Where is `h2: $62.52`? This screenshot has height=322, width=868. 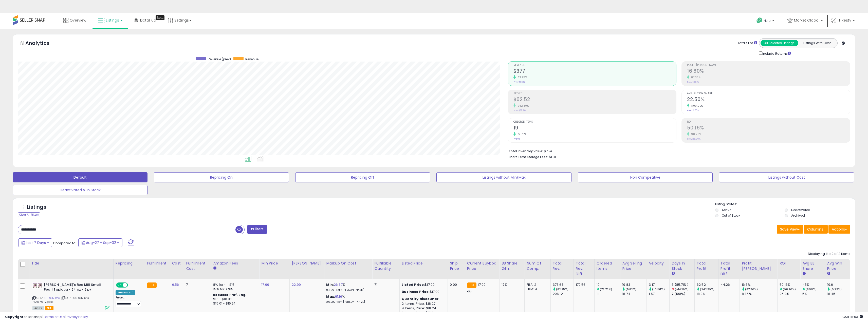 h2: $62.52 is located at coordinates (595, 100).